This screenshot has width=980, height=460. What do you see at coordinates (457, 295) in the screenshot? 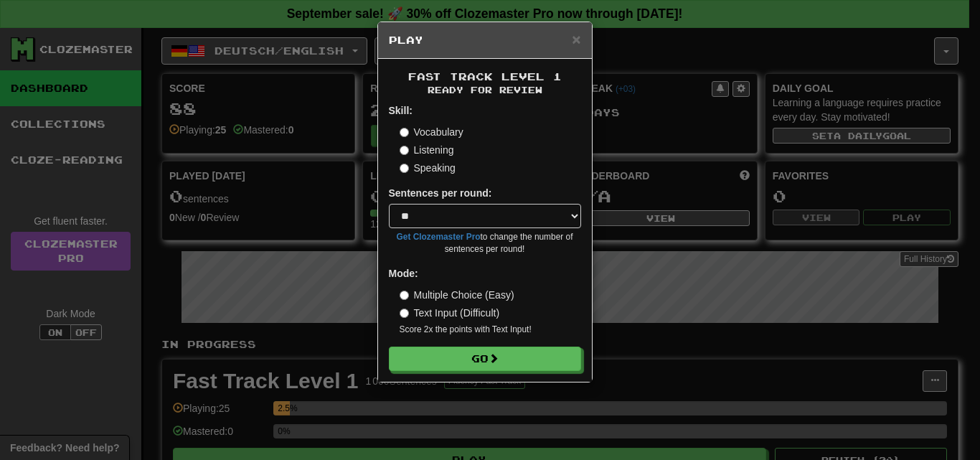
I see `label: Multiple Choice (Easy)` at bounding box center [457, 295].